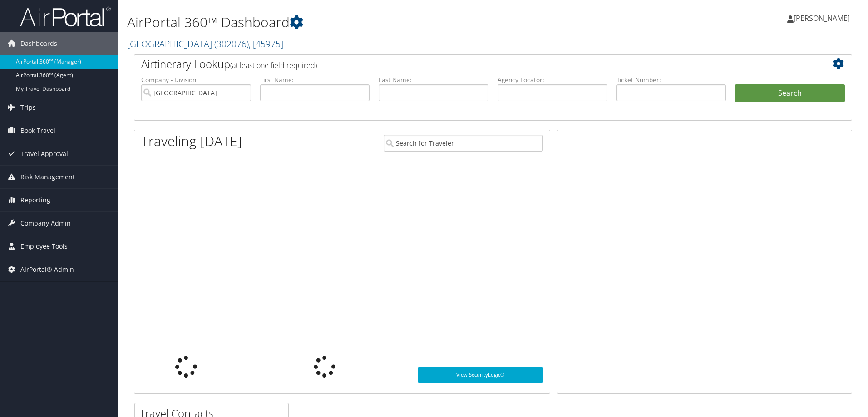 Image resolution: width=868 pixels, height=417 pixels. I want to click on span: (at least one field required), so click(273, 65).